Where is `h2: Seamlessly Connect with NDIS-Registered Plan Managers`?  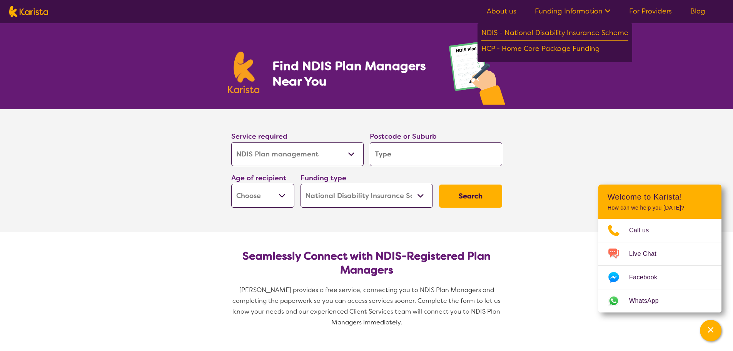
h2: Seamlessly Connect with NDIS-Registered Plan Managers is located at coordinates (367, 263).